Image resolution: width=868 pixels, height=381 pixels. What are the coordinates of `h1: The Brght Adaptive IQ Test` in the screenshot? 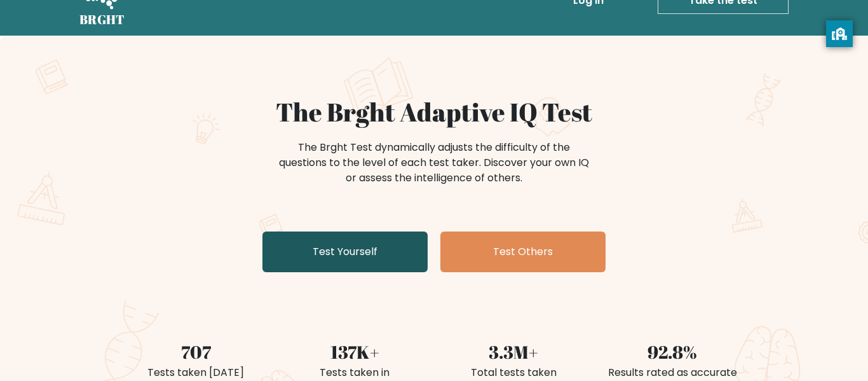 It's located at (434, 112).